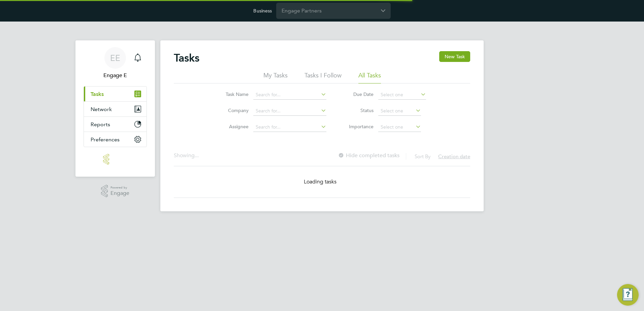 This screenshot has width=644, height=311. Describe the element at coordinates (233, 95) in the screenshot. I see `label: Task Name` at that location.